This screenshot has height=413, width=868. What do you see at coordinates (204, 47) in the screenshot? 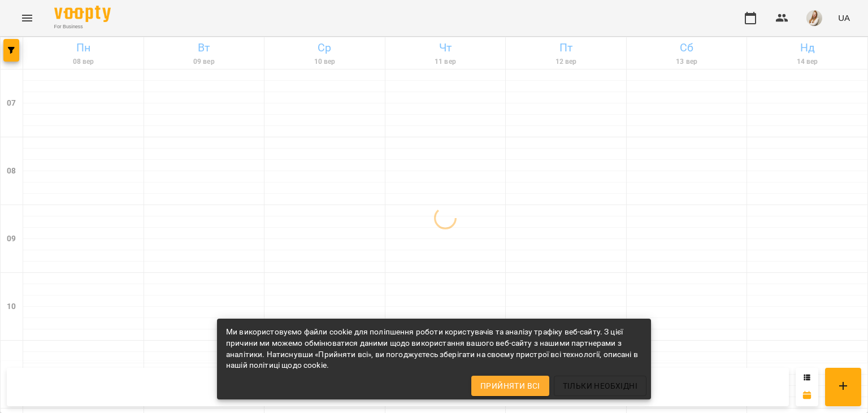
I see `h6: Вт` at bounding box center [204, 47].